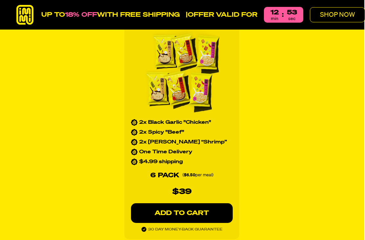 This screenshot has width=365, height=240. Describe the element at coordinates (175, 123) in the screenshot. I see `p: 2x Black Garlic "Chicken"` at that location.